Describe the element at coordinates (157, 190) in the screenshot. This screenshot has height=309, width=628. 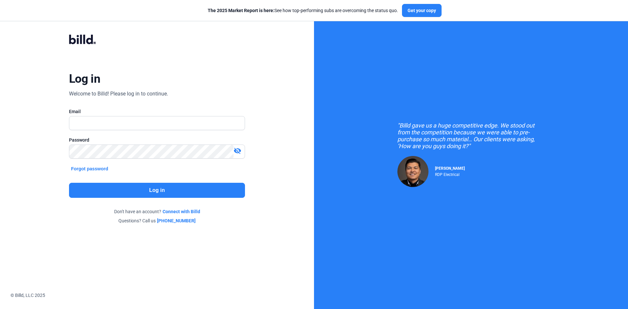
I see `button: Log in` at that location.